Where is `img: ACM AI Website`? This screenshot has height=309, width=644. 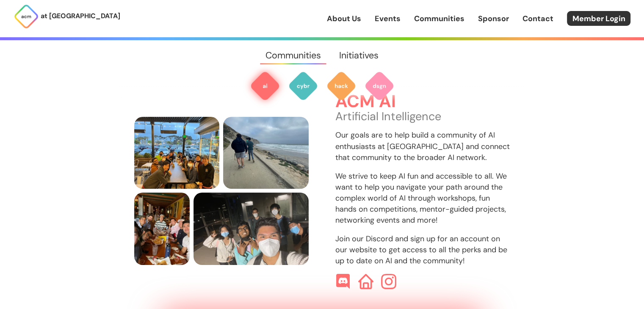 img: ACM AI Website is located at coordinates (366, 282).